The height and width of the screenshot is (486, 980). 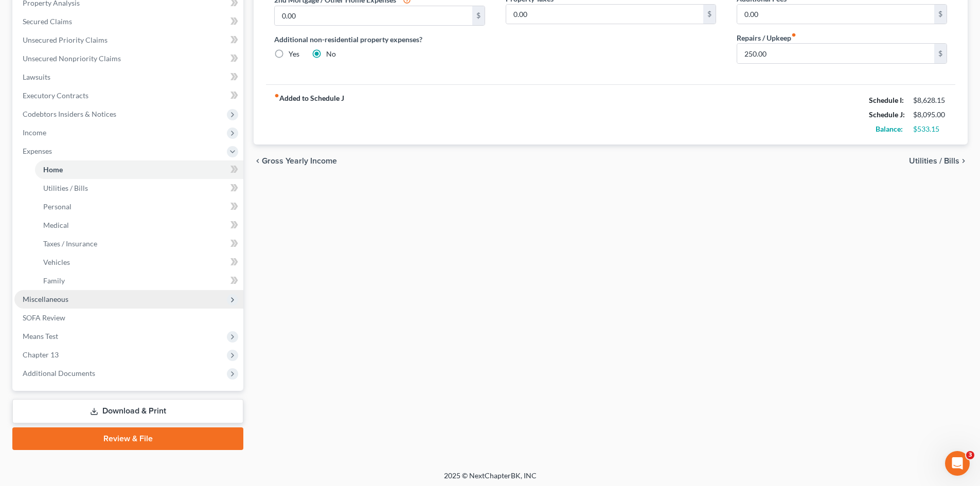 What do you see at coordinates (888, 129) in the screenshot?
I see `strong: Balance:` at bounding box center [888, 129].